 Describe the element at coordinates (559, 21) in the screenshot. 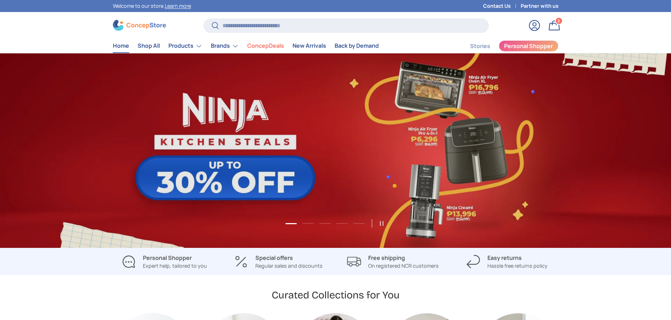

I see `span: 2` at that location.